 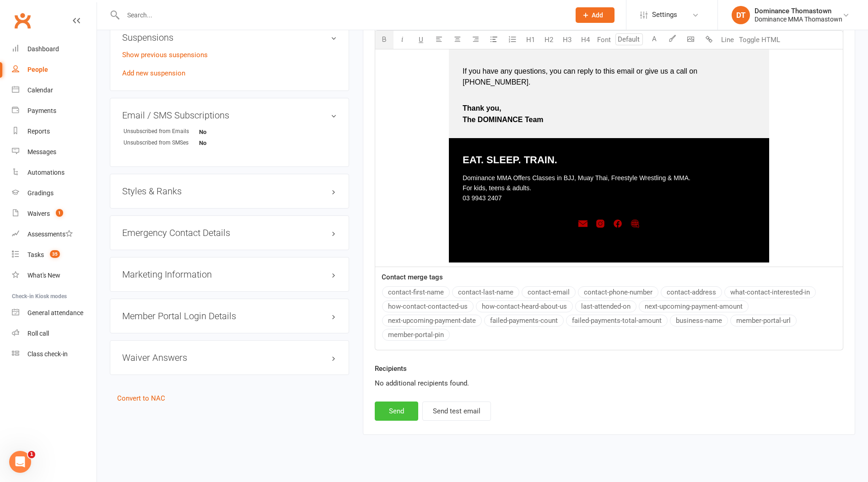 What do you see at coordinates (165, 55) in the screenshot?
I see `a: Show previous suspensions` at bounding box center [165, 55].